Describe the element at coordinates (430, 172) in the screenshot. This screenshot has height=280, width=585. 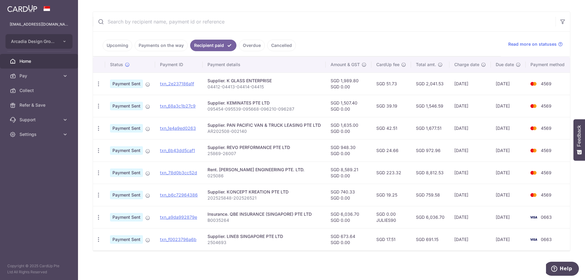
I see `td: SGD 8,812.53` at that location.